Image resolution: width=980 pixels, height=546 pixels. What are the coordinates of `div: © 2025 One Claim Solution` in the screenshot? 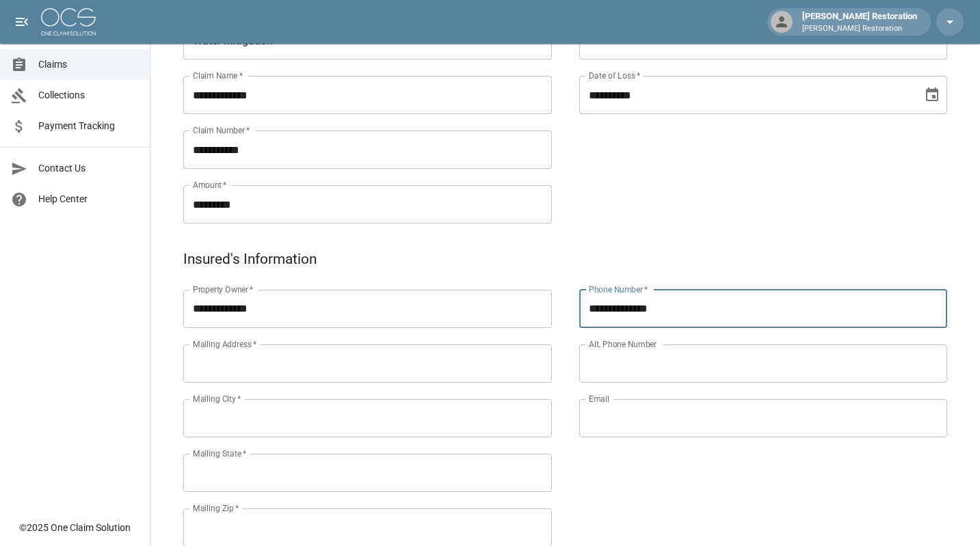 It's located at (75, 528).